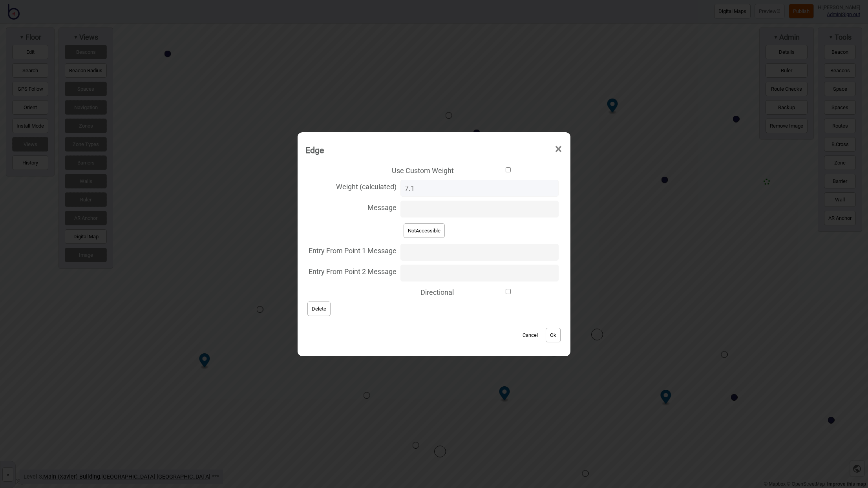 Image resolution: width=868 pixels, height=488 pixels. What do you see at coordinates (479, 252) in the screenshot?
I see `input: Entry From Point 1 Message` at bounding box center [479, 252].